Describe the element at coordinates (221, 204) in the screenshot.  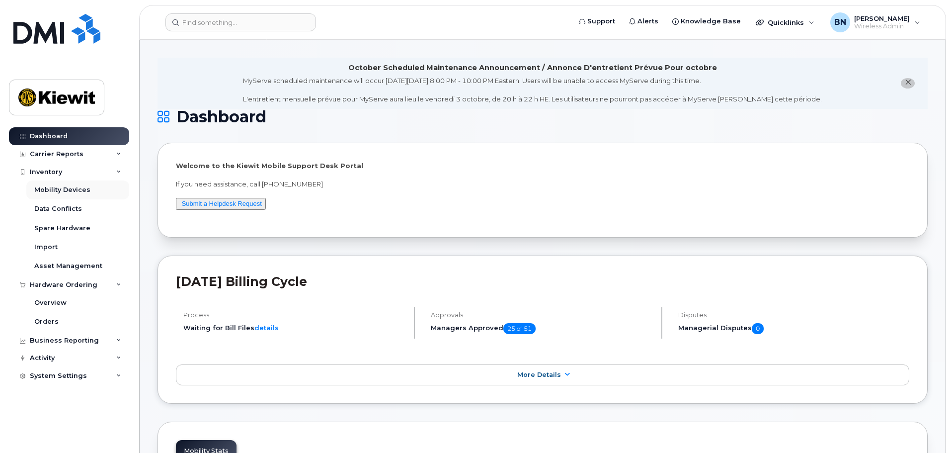
I see `button: Submit a Helpdesk Request` at that location.